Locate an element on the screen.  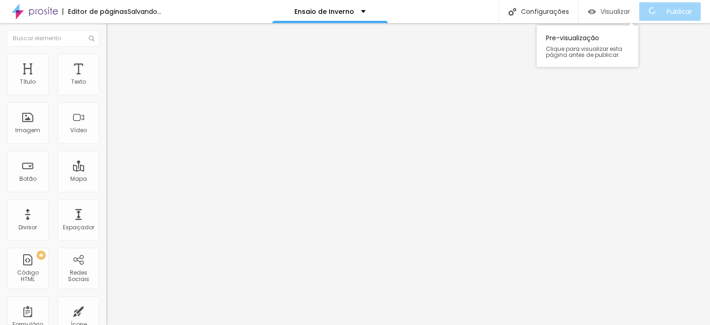
span: Clique para visualizar esta página antes de publicar. is located at coordinates (587, 52).